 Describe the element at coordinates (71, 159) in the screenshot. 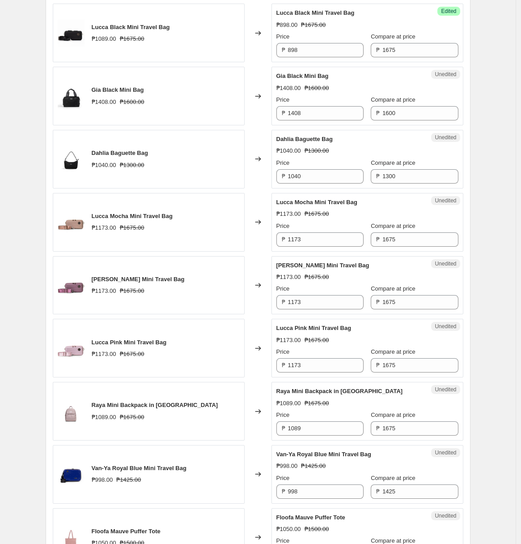

I see `img: Dahlia_PDP_01_4000x4000_NP_80x.jpg` at that location.